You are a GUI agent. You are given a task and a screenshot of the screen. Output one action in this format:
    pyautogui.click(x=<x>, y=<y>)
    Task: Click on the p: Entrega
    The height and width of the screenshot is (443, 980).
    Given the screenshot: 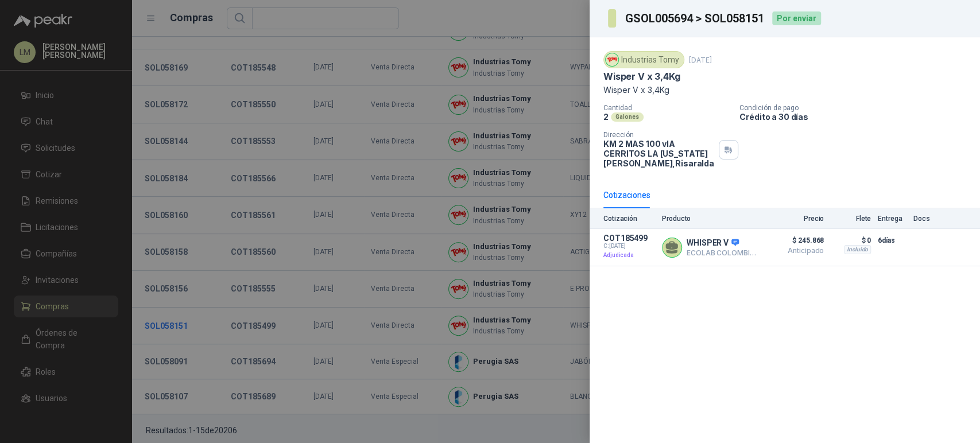 What is the action you would take?
    pyautogui.click(x=892, y=218)
    